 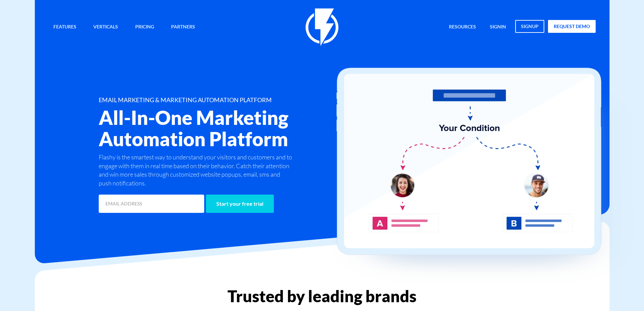 What do you see at coordinates (65, 27) in the screenshot?
I see `a: Features` at bounding box center [65, 27].